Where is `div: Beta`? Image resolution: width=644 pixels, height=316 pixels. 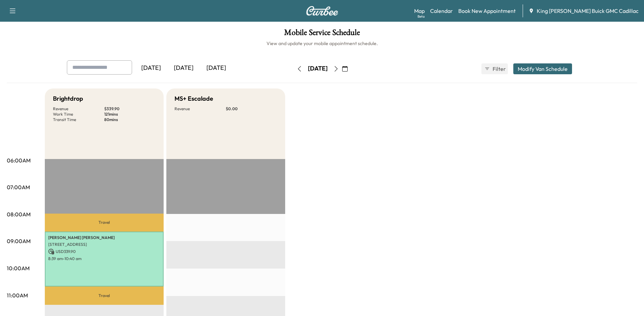
div: Beta is located at coordinates (421, 16).